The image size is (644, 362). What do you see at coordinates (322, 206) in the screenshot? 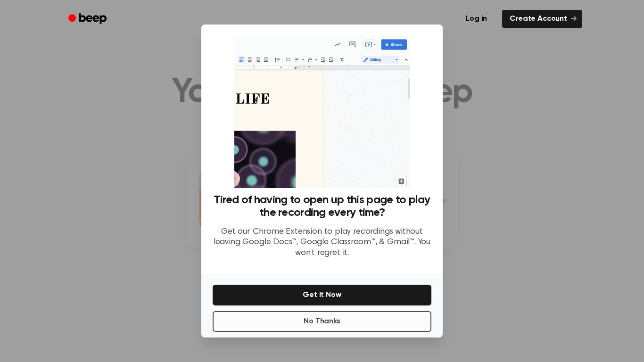
I see `h3: Tired of having to open up this page to play the recording every time?` at bounding box center [322, 206].